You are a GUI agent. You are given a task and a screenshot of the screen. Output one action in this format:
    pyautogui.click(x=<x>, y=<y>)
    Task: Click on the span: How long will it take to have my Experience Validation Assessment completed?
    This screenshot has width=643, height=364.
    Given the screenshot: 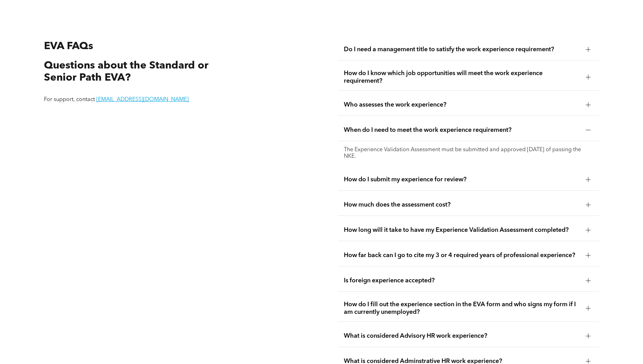 What is the action you would take?
    pyautogui.click(x=462, y=230)
    